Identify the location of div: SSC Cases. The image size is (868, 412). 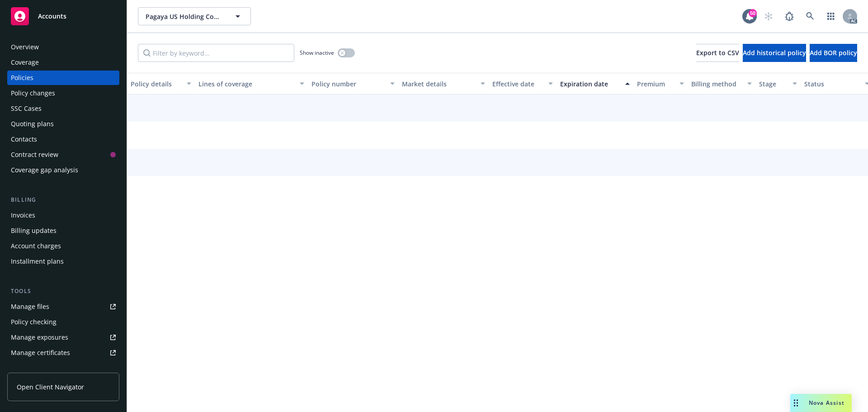
(26, 108).